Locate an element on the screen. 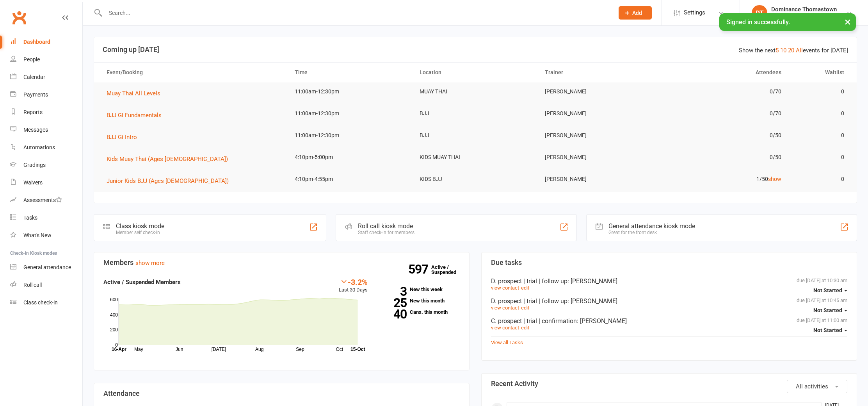  a: General attendance kiosk mode is located at coordinates (46, 267).